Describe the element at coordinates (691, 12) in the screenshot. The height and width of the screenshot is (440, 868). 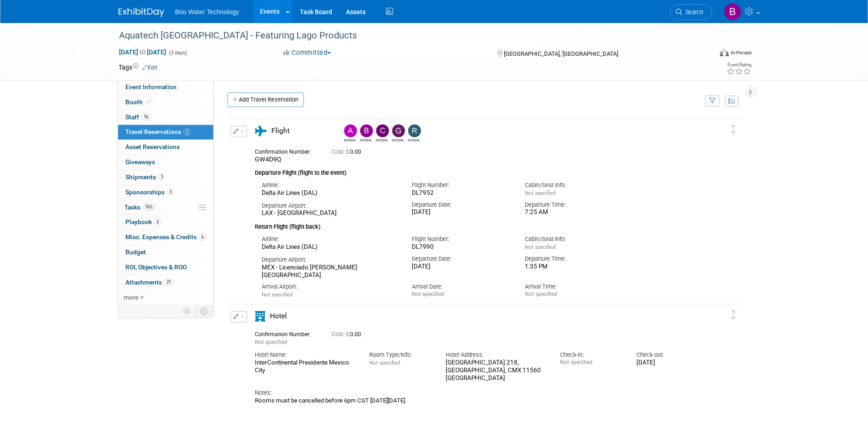
I see `a: Search` at that location.